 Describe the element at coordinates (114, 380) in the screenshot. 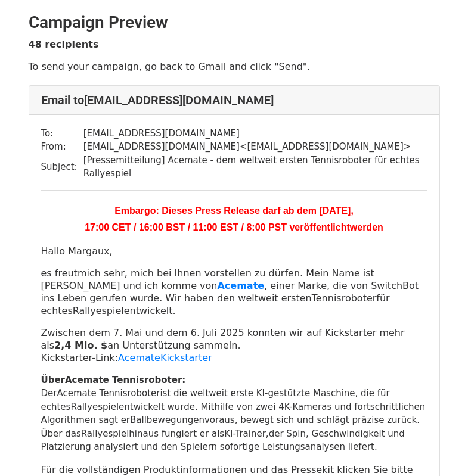

I see `strong: Über` at that location.